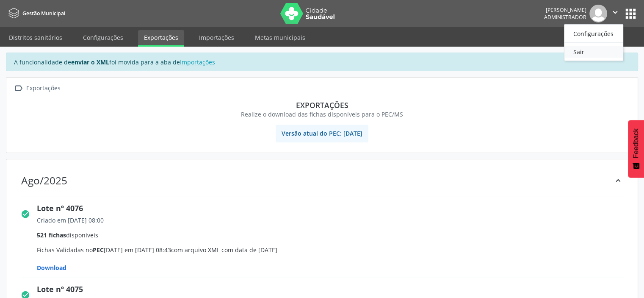 The image size is (644, 298). I want to click on div: Ago/2025, so click(44, 180).